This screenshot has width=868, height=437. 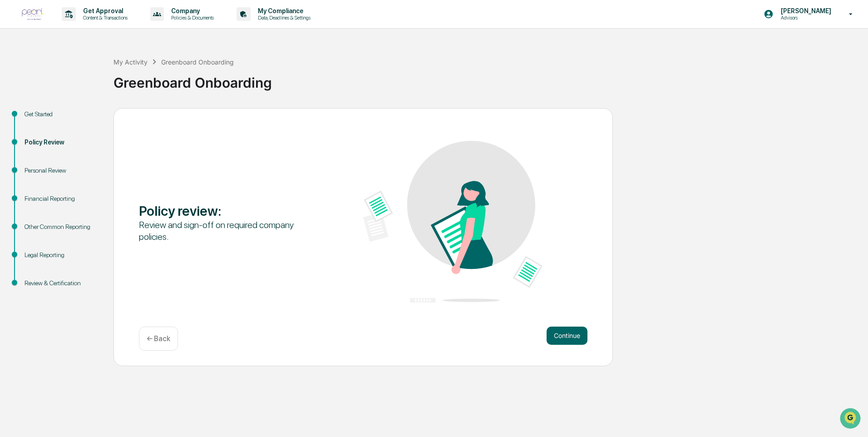 I want to click on div: Financial Reporting, so click(x=61, y=198).